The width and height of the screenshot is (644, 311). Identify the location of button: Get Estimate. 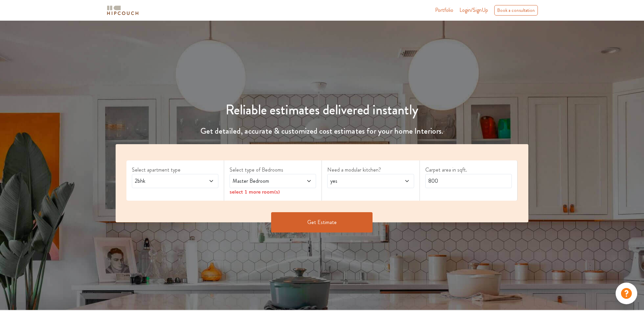
(322, 222).